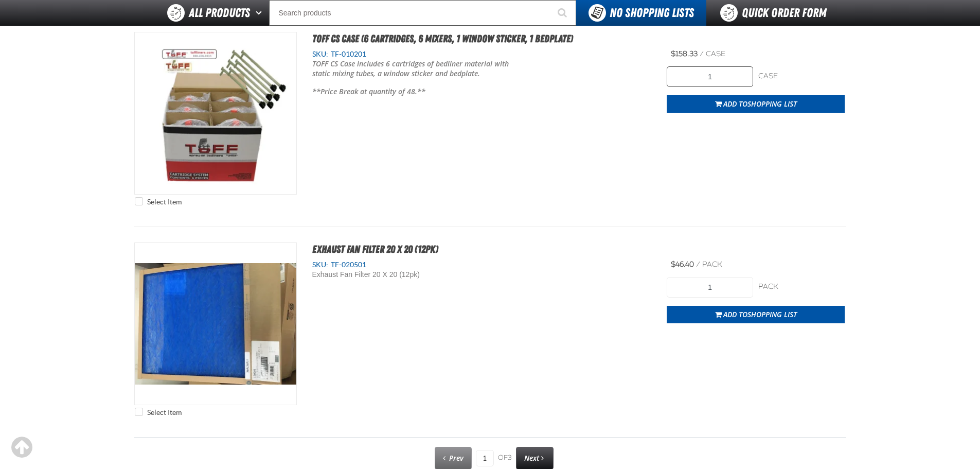 The height and width of the screenshot is (469, 980). What do you see at coordinates (375, 249) in the screenshot?
I see `a: Exhaust Fan Filter 20 X 20 (12pk)` at bounding box center [375, 249].